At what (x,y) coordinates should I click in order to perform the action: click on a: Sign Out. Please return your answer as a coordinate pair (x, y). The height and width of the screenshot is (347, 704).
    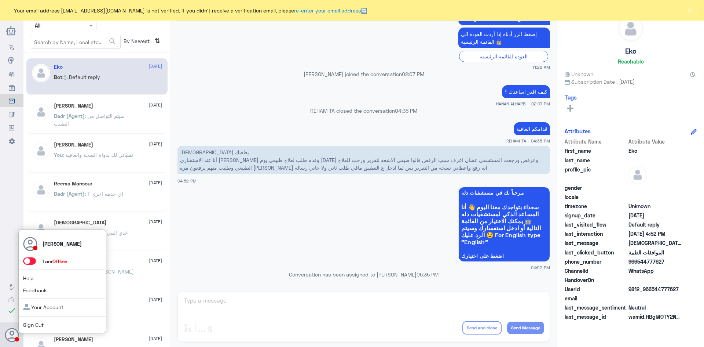
    Looking at the image, I should click on (33, 324).